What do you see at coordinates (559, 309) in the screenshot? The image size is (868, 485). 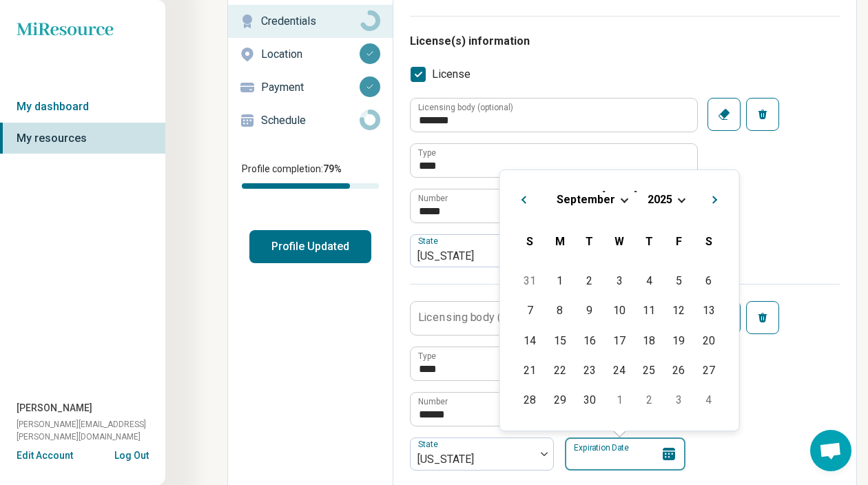 I see `div: Choose Monday, September 8th, 2025` at bounding box center [559, 309].